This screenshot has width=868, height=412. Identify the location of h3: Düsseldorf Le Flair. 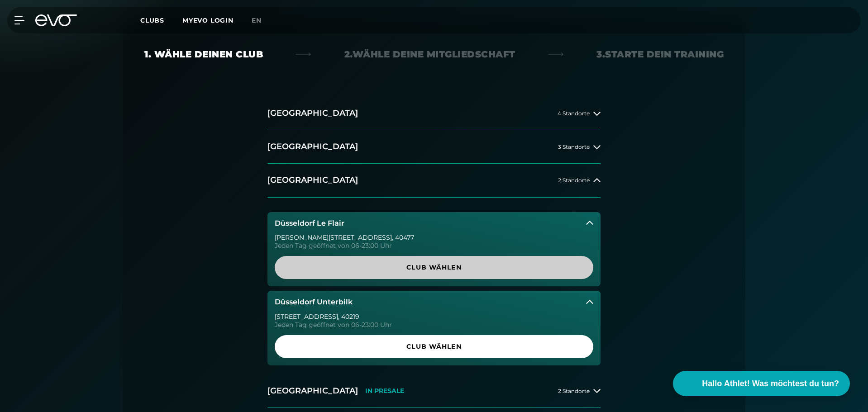
(309, 224).